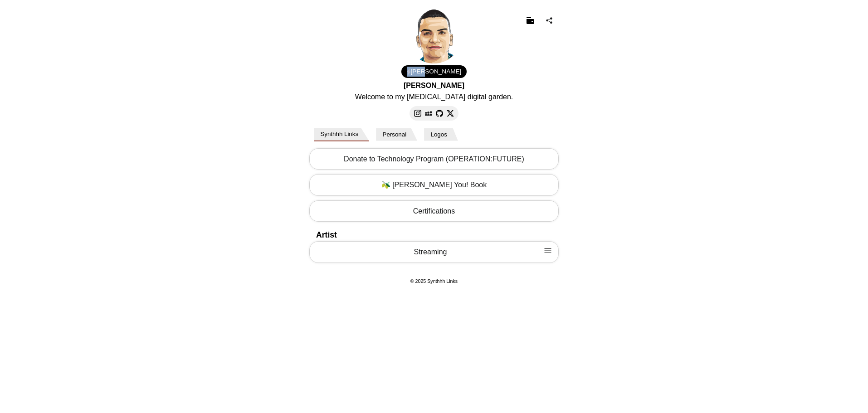 This screenshot has height=413, width=868. Describe the element at coordinates (440, 134) in the screenshot. I see `button: Logos` at that location.